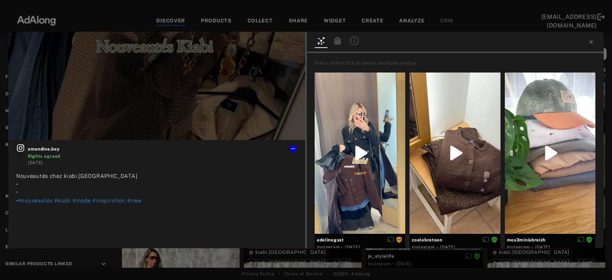 Image resolution: width=612 pixels, height=280 pixels. I want to click on span: amandine.bey, so click(162, 149).